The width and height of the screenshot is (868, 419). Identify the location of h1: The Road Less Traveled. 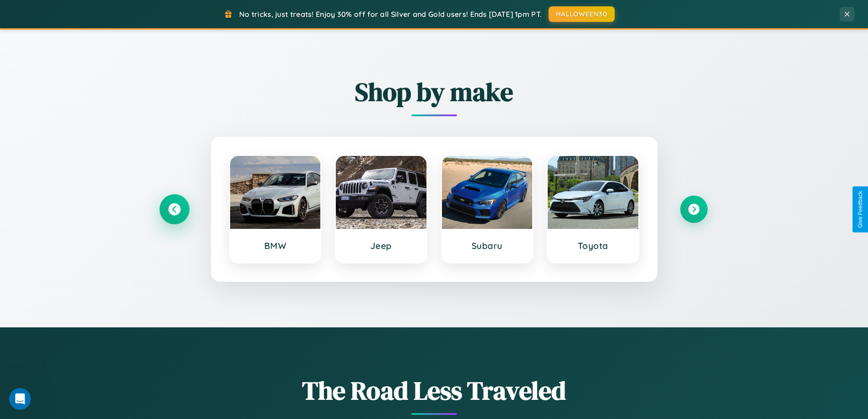
(435, 390).